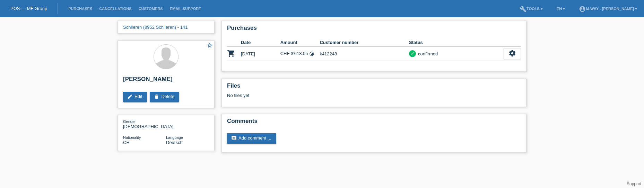 Image resolution: width=644 pixels, height=188 pixels. I want to click on a: commentAdd comment ..., so click(252, 139).